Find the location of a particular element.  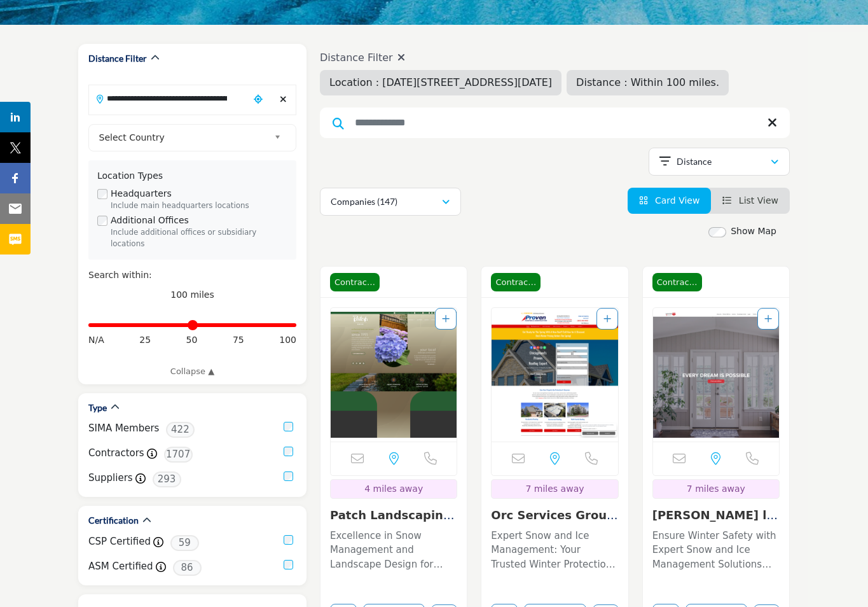

h3: Christoforo lawn is located at coordinates (716, 515).